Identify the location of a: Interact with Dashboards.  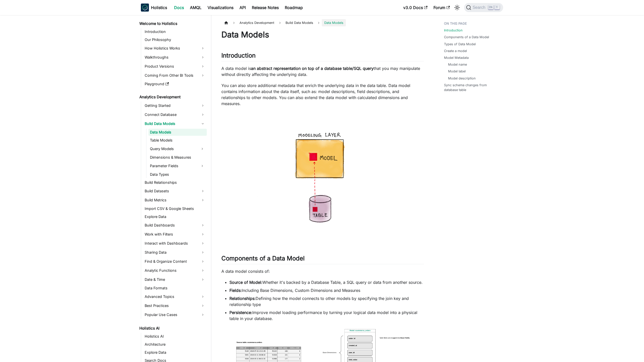
(175, 243).